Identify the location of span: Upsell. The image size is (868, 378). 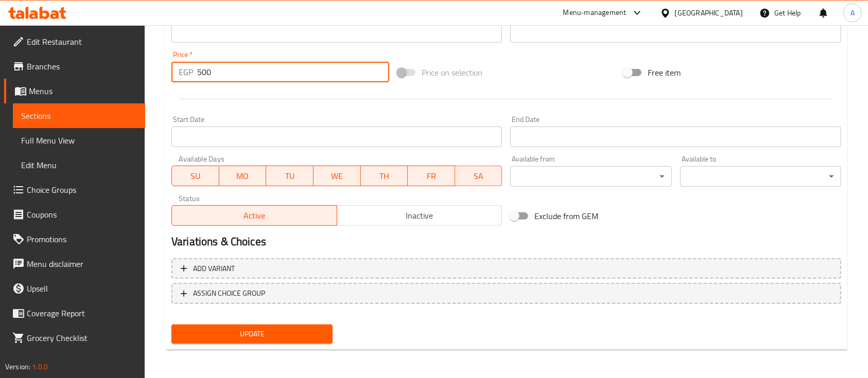
(82, 288).